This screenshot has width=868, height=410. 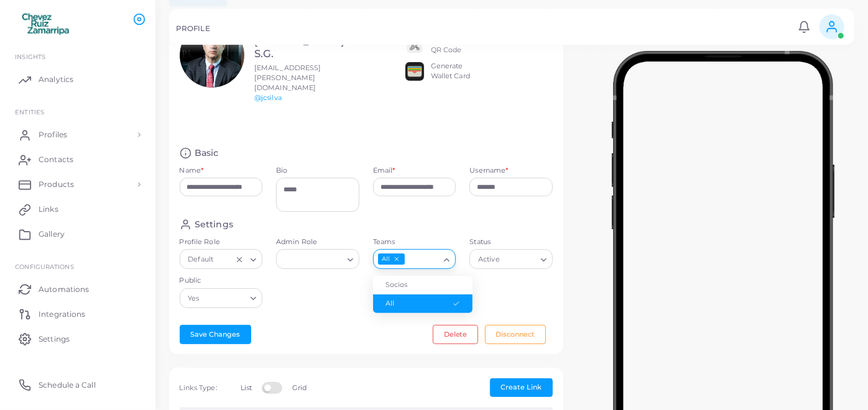 I want to click on span: Automations, so click(x=63, y=289).